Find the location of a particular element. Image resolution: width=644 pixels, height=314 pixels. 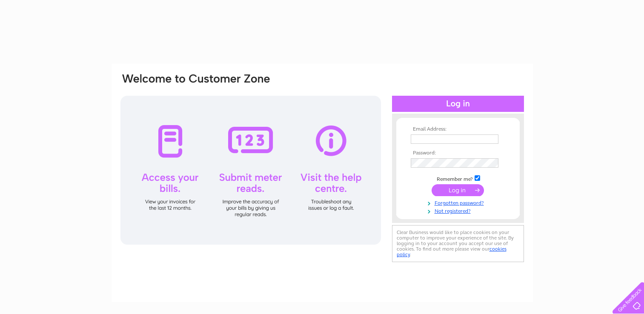

td: Remember me? is located at coordinates (458, 179).